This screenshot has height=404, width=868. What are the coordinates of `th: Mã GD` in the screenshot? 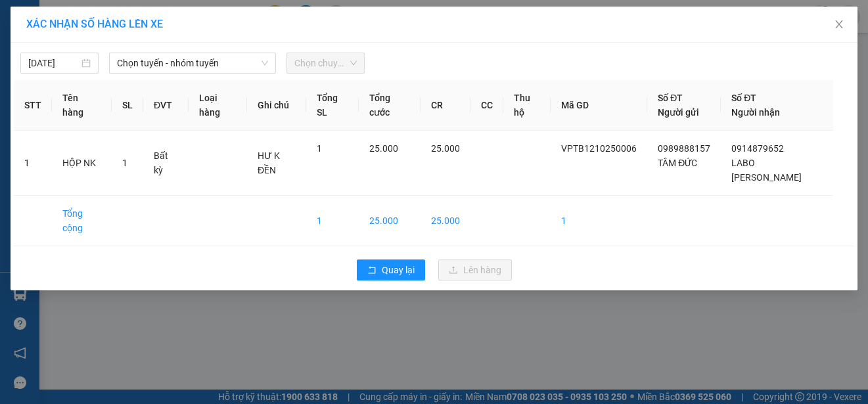 It's located at (599, 105).